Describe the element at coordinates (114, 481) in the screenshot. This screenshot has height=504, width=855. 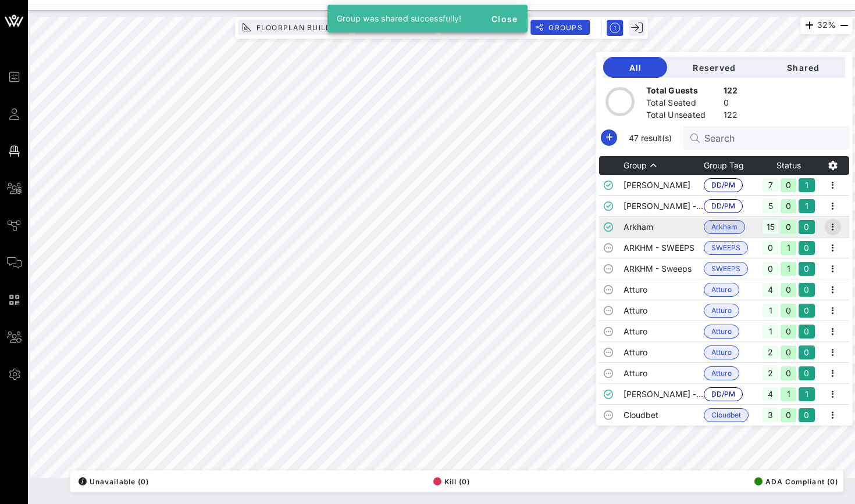
I see `span: Unavailable (0)` at that location.